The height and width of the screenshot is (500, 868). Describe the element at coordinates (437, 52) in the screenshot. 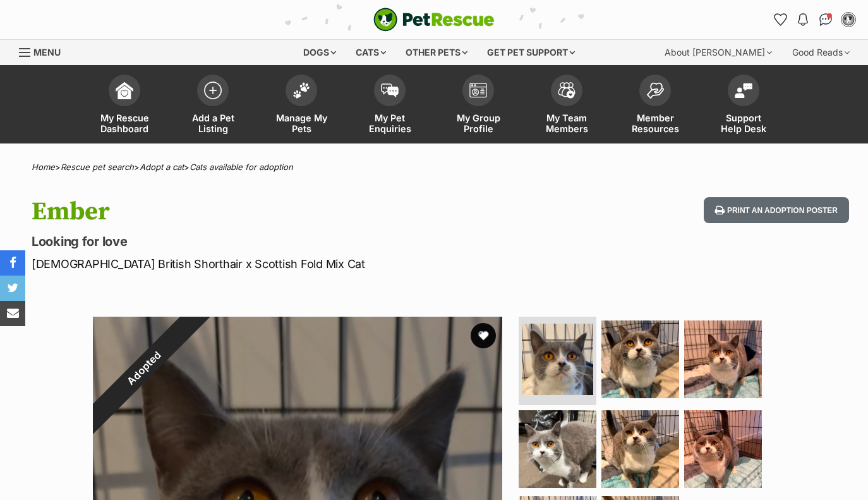

I see `div: Other pets` at that location.